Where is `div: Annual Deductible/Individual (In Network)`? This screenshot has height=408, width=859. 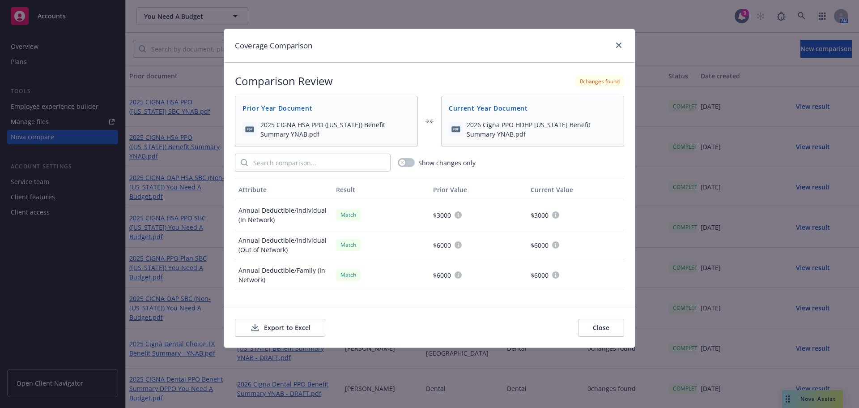 div: Annual Deductible/Individual (In Network) is located at coordinates (284, 215).